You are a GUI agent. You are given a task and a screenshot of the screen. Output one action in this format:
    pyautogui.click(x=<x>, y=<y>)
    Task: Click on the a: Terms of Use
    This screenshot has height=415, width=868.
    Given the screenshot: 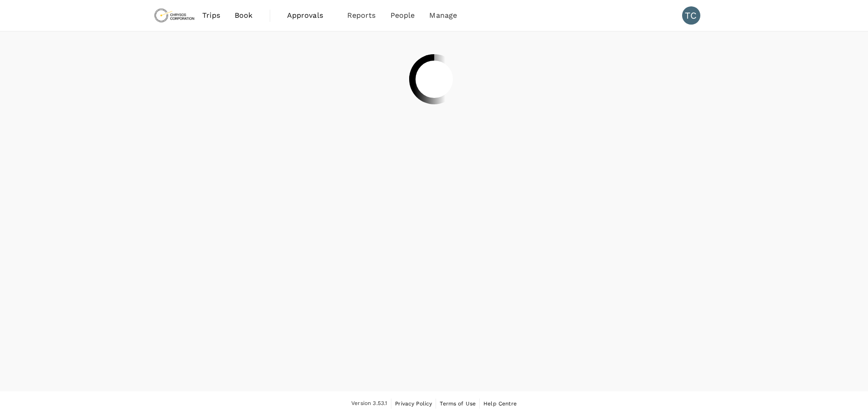 What is the action you would take?
    pyautogui.click(x=458, y=403)
    